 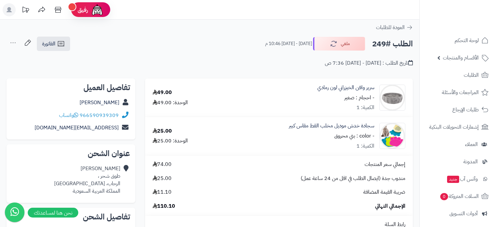 I want to click on a: تحديثات المنصة, so click(x=25, y=10).